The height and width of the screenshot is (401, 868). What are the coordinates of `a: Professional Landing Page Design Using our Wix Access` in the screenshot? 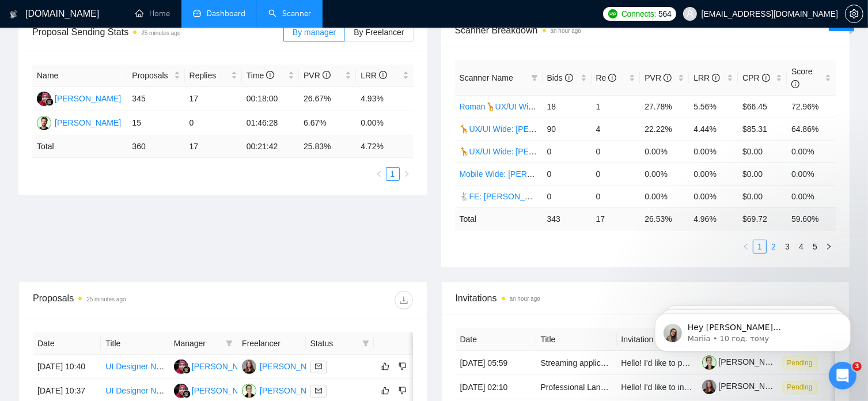 It's located at (643, 387).